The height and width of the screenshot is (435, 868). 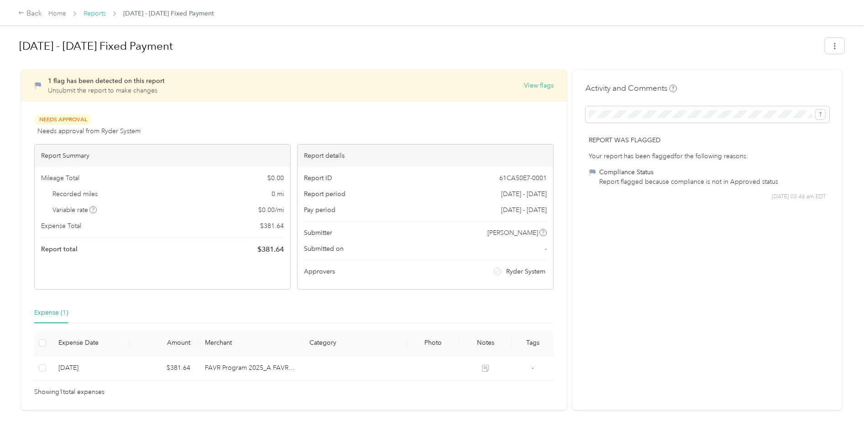 I want to click on span: Report total, so click(x=59, y=249).